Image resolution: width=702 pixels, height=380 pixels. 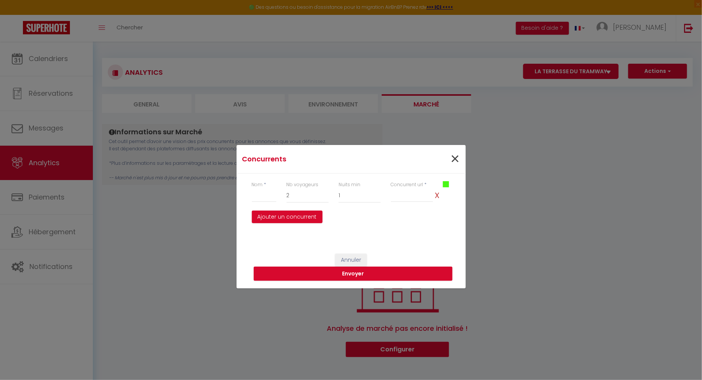 I want to click on label: Nuits min, so click(x=349, y=185).